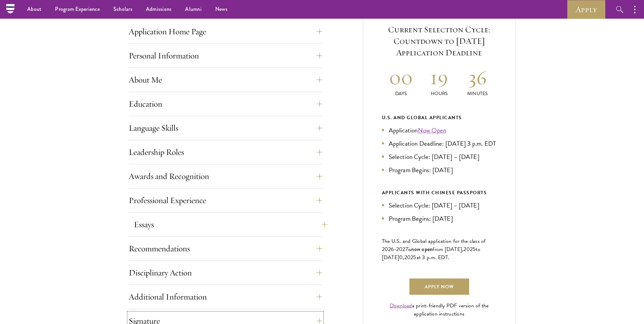 The image size is (644, 324). I want to click on a: Download, so click(401, 306).